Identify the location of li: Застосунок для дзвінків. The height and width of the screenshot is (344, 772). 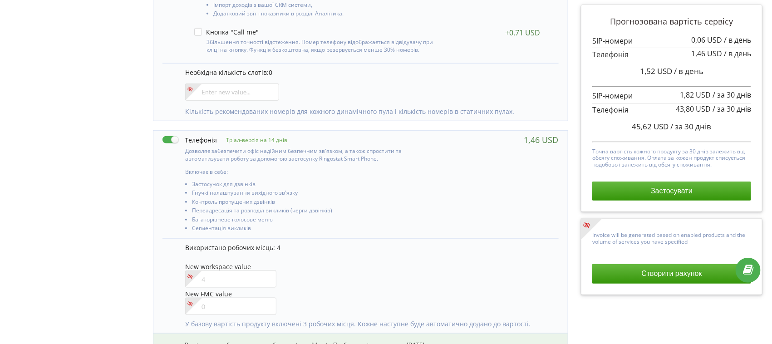
(316, 185).